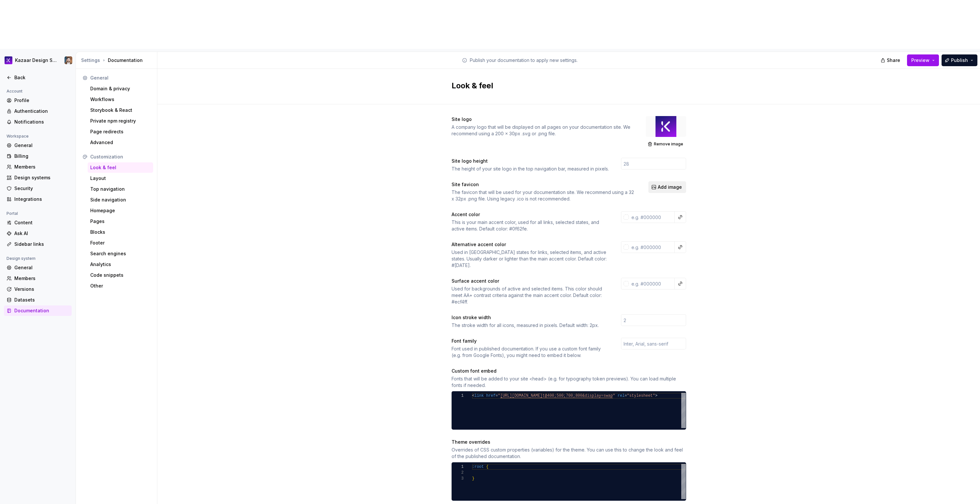 The image size is (980, 504). Describe the element at coordinates (91, 61) in the screenshot. I see `div: Settings` at that location.